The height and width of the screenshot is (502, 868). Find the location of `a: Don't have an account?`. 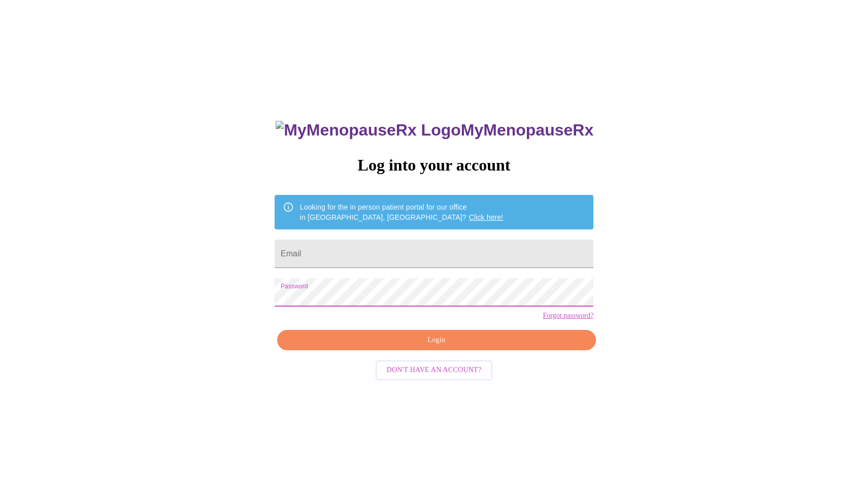

a: Don't have an account? is located at coordinates (434, 369).